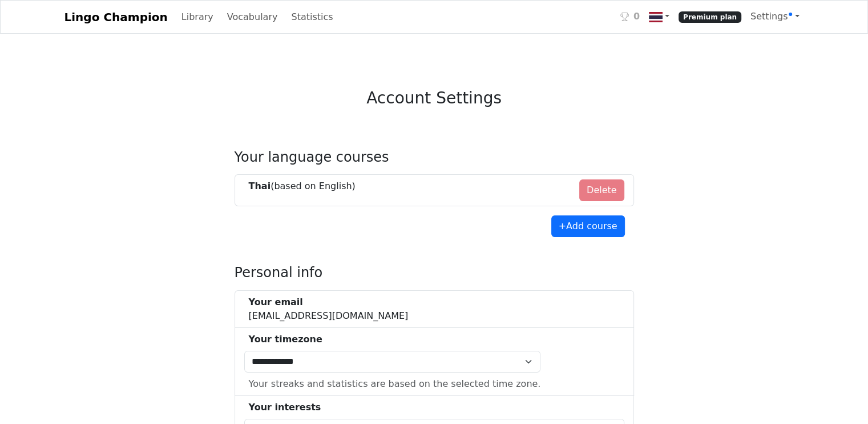  I want to click on div: Your timezone, so click(395, 339).